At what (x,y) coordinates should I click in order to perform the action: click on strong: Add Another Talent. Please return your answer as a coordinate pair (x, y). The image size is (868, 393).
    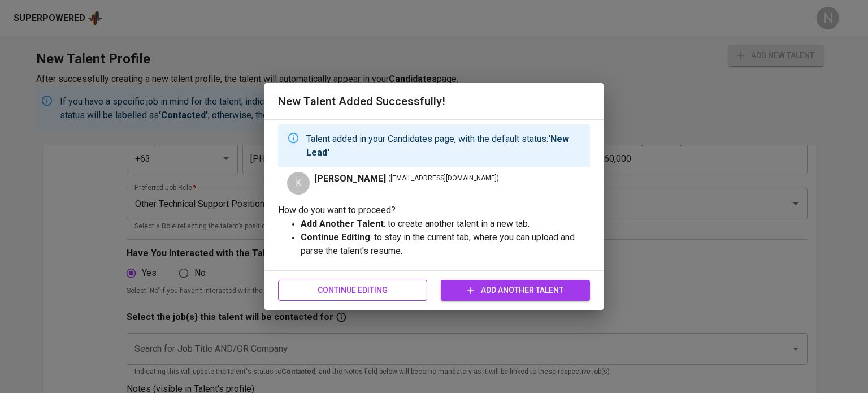
    Looking at the image, I should click on (342, 223).